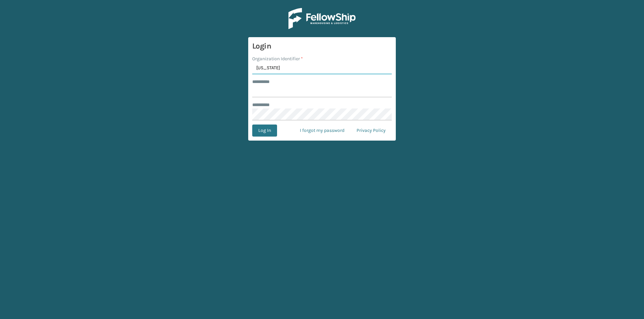 The height and width of the screenshot is (319, 644). Describe the element at coordinates (265, 131) in the screenshot. I see `button: Log In` at that location.